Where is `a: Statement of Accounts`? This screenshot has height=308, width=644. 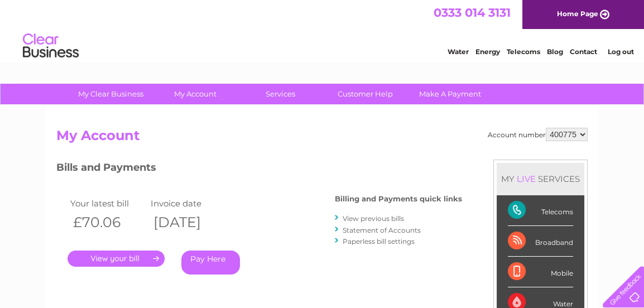
a: Statement of Accounts is located at coordinates (382, 230).